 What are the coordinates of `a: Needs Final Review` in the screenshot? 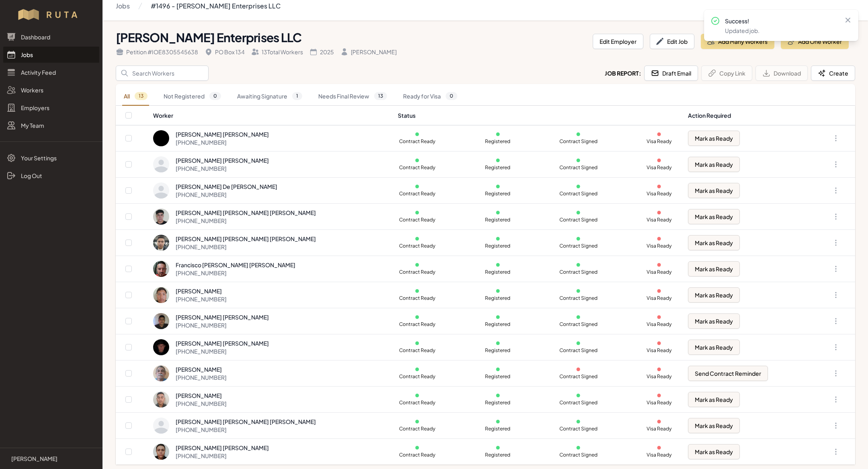 It's located at (352, 96).